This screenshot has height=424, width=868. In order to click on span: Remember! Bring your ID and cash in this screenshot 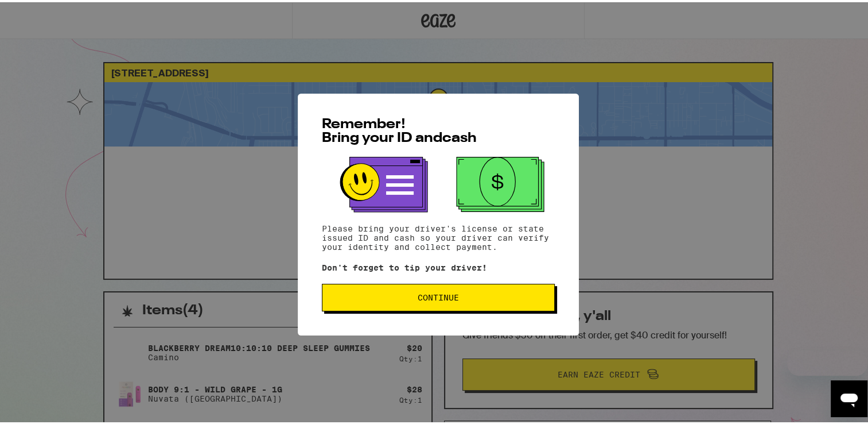, I will do `click(399, 129)`.